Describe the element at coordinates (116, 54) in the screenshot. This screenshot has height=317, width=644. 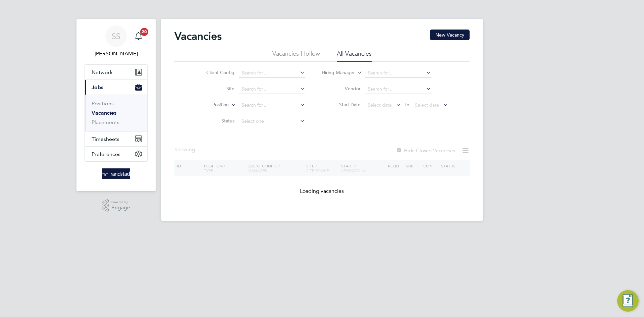
I see `span: Shaye Stoneham` at that location.